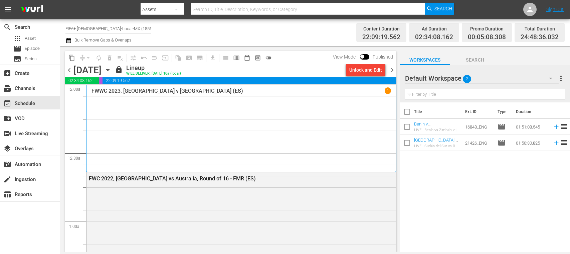 This screenshot has width=570, height=254. I want to click on th: Duration, so click(532, 112).